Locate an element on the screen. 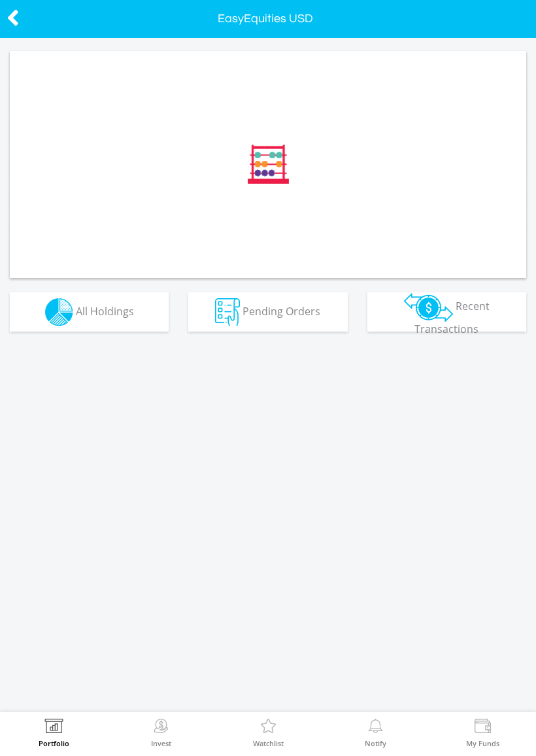 Image resolution: width=536 pixels, height=756 pixels. img: Watchlist is located at coordinates (268, 728).